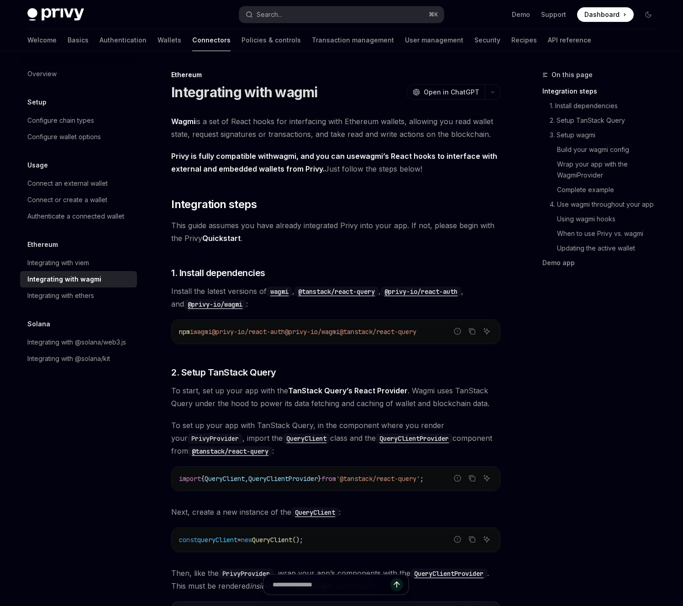 The width and height of the screenshot is (683, 606). I want to click on span: queryClient, so click(217, 540).